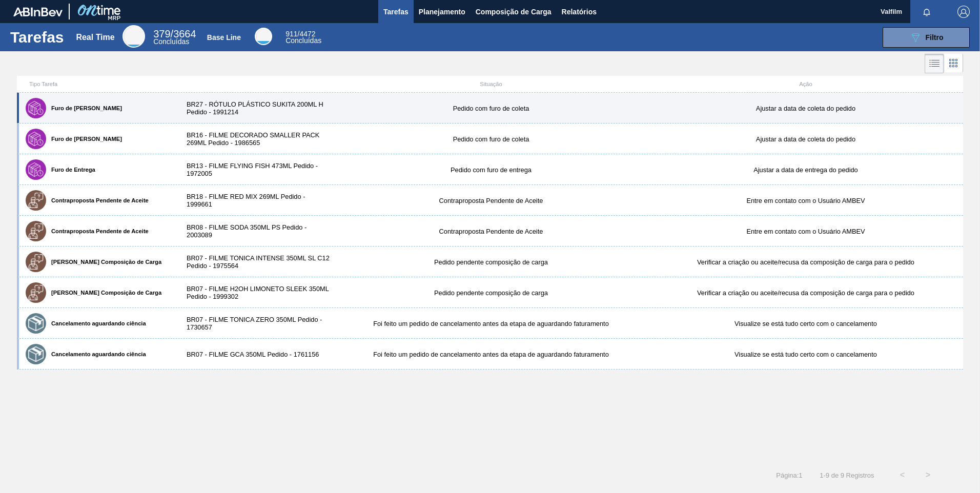 This screenshot has width=980, height=493. I want to click on div: Visão em Cards, so click(954, 63).